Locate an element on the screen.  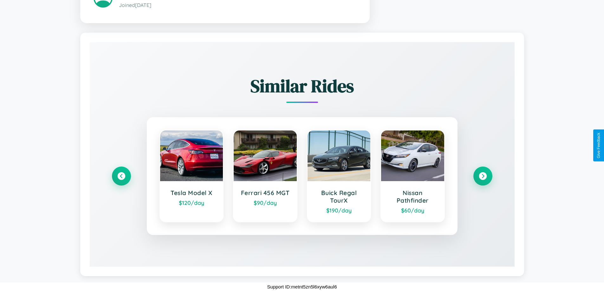
h3: Ferrari 456 MGT is located at coordinates (265, 193).